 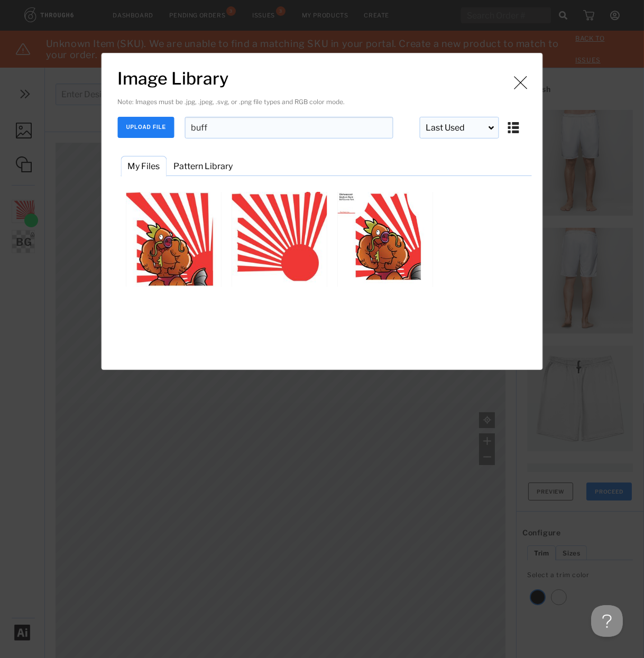 What do you see at coordinates (280, 239) in the screenshot?
I see `img: Buff Sunrise Back.jpg` at bounding box center [280, 239].